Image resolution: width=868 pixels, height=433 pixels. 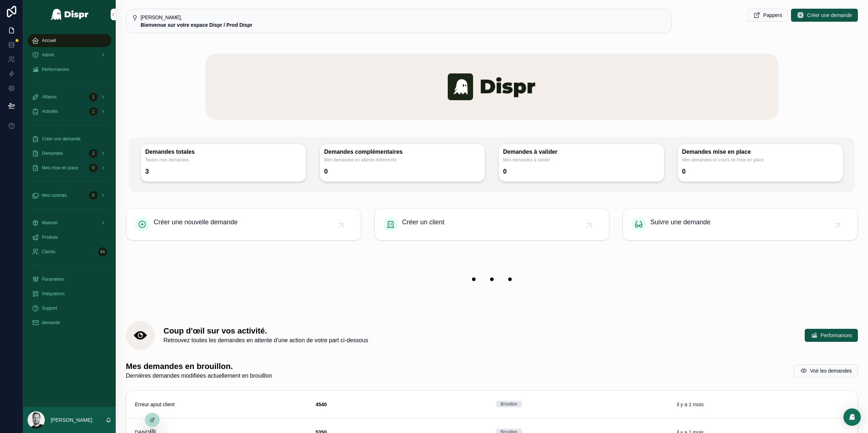 What do you see at coordinates (48, 55) in the screenshot?
I see `span: Admin` at bounding box center [48, 55].